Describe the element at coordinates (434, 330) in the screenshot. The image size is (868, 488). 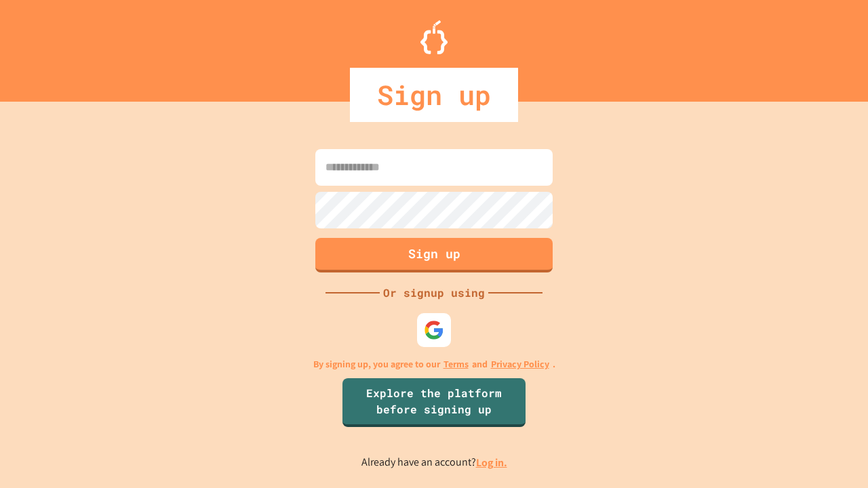
I see `img: google-icon.svg` at that location.